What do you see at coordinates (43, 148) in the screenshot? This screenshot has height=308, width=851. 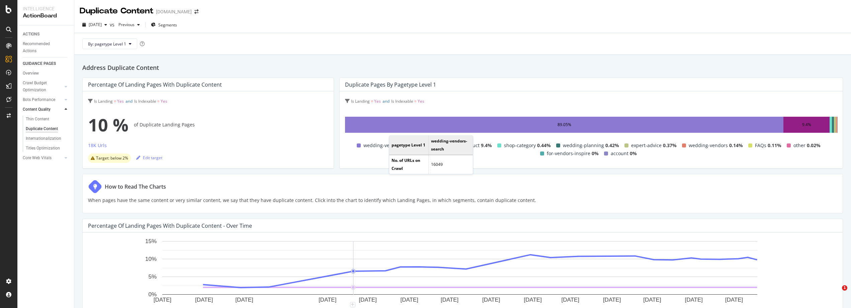 I see `div: Titles Optimization` at bounding box center [43, 148].